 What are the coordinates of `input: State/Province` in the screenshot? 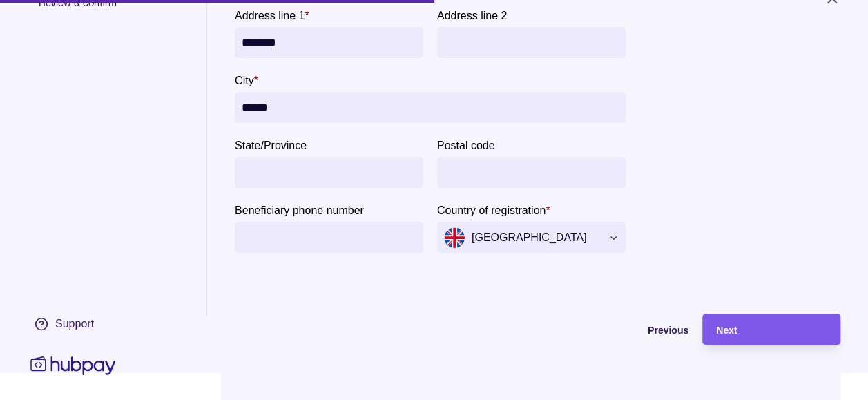 It's located at (329, 172).